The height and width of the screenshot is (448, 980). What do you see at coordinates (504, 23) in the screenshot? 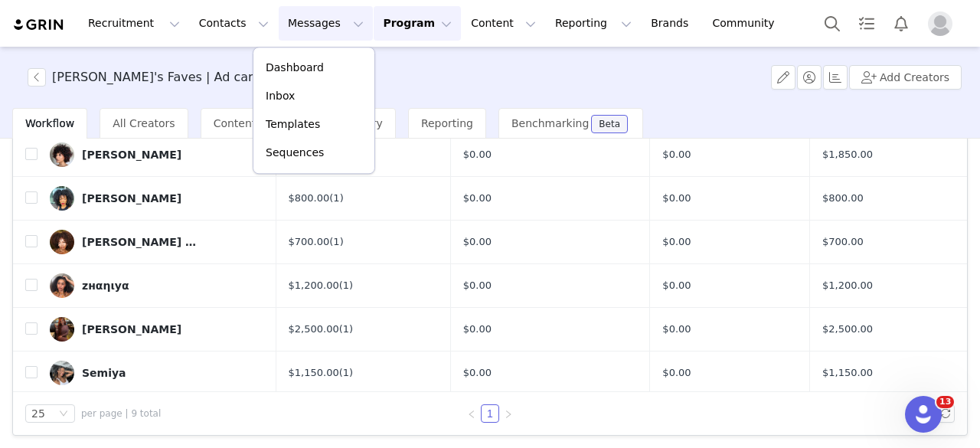
I see `button: Content` at bounding box center [504, 23].